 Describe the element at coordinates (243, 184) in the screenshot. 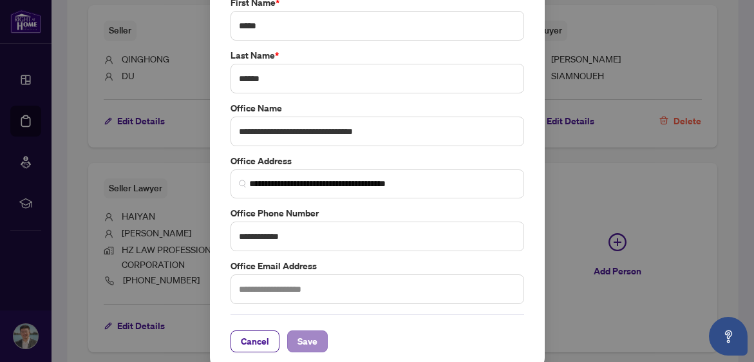

I see `img: search_icon` at that location.